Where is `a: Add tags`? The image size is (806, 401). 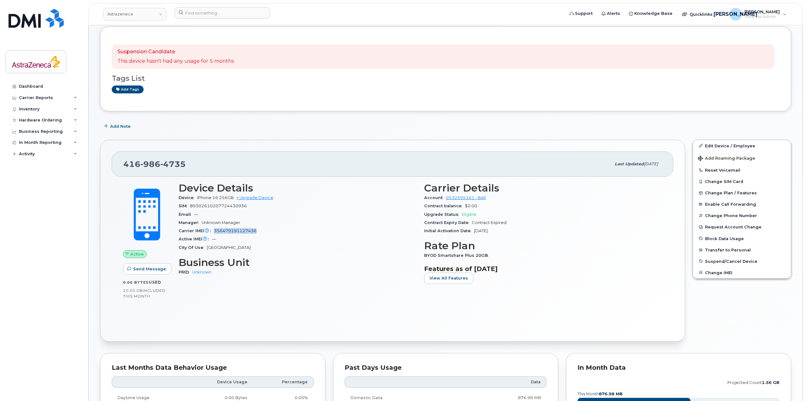
a: Add tags is located at coordinates (127, 89).